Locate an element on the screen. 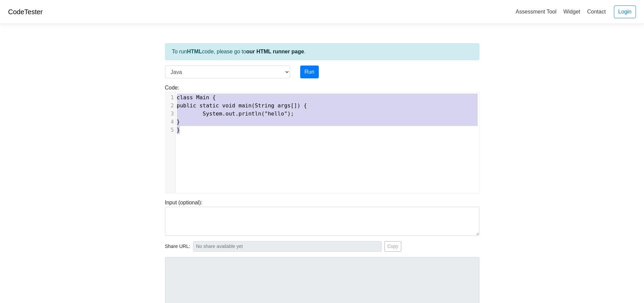 The width and height of the screenshot is (644, 303). div: 3 is located at coordinates (170, 114).